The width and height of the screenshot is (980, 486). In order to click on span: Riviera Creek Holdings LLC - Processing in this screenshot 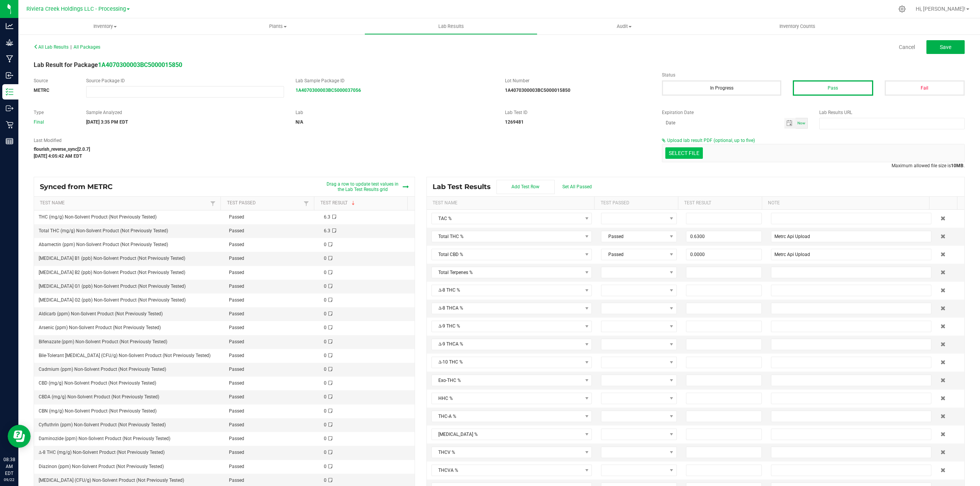, I will do `click(76, 9)`.